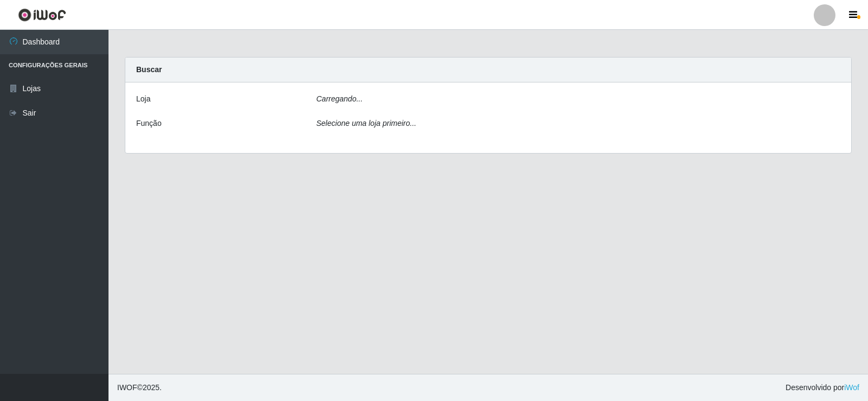  What do you see at coordinates (149, 123) in the screenshot?
I see `label: Função` at bounding box center [149, 123].